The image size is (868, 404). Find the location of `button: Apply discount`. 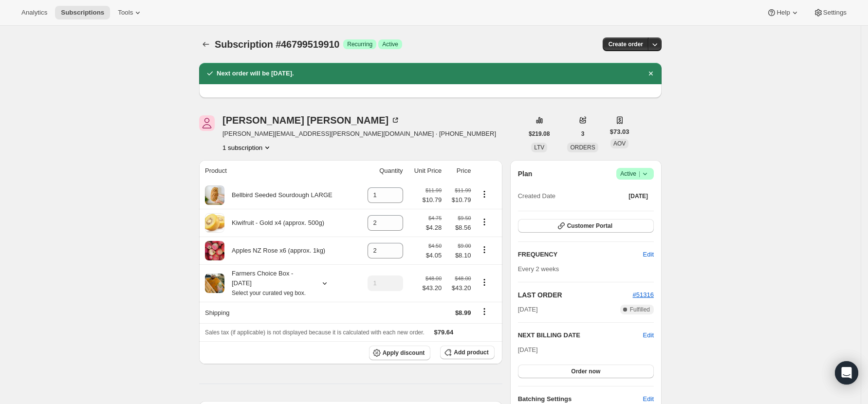

button: Apply discount is located at coordinates (400, 352).